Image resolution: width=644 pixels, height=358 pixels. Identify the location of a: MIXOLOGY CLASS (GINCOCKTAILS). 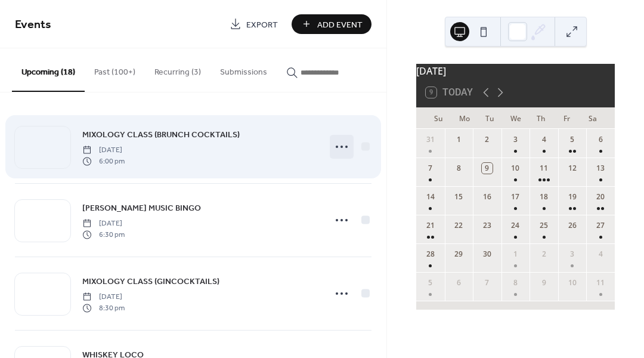
(151, 281).